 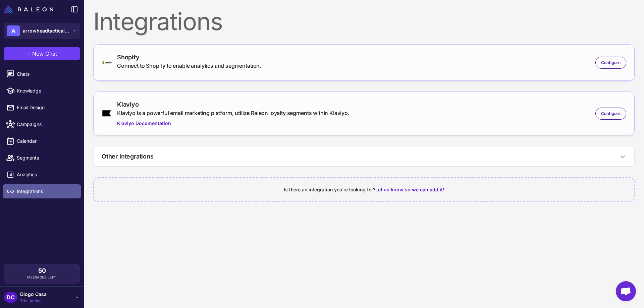 What do you see at coordinates (33, 301) in the screenshot?
I see `span: Trial Active` at bounding box center [33, 301].